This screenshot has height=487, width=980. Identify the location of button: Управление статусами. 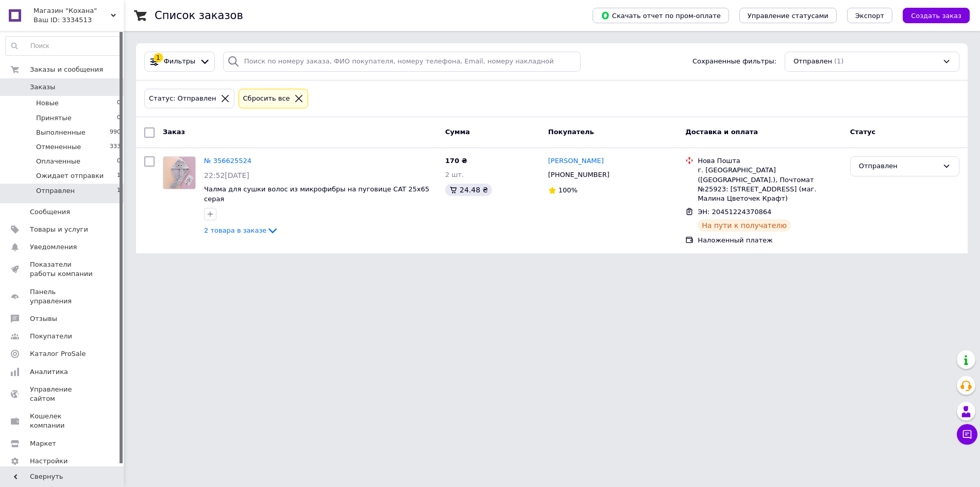
(788, 15).